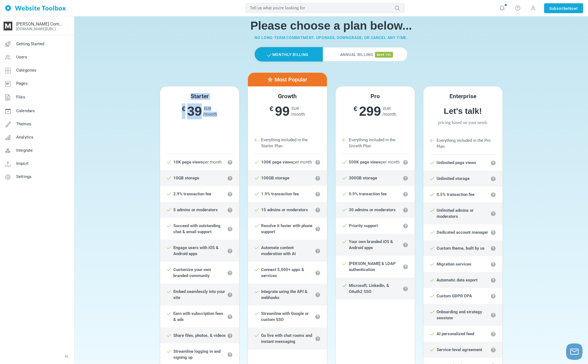 Image resolution: width=588 pixels, height=364 pixels. What do you see at coordinates (24, 176) in the screenshot?
I see `span: Settings` at bounding box center [24, 176].